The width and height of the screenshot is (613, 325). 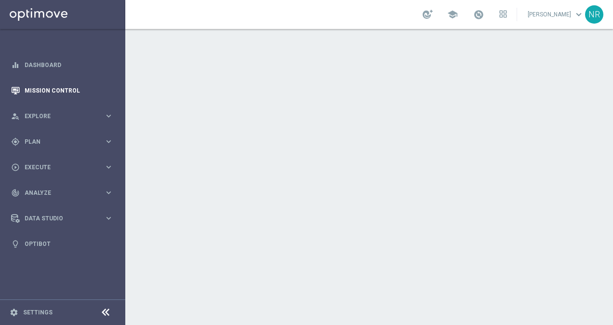 What do you see at coordinates (57, 142) in the screenshot?
I see `div: Plan` at bounding box center [57, 142].